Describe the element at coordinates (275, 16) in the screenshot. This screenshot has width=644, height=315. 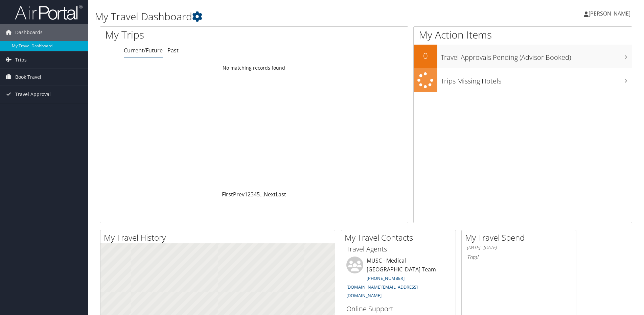
I see `h1: My Travel Dashboard` at that location.